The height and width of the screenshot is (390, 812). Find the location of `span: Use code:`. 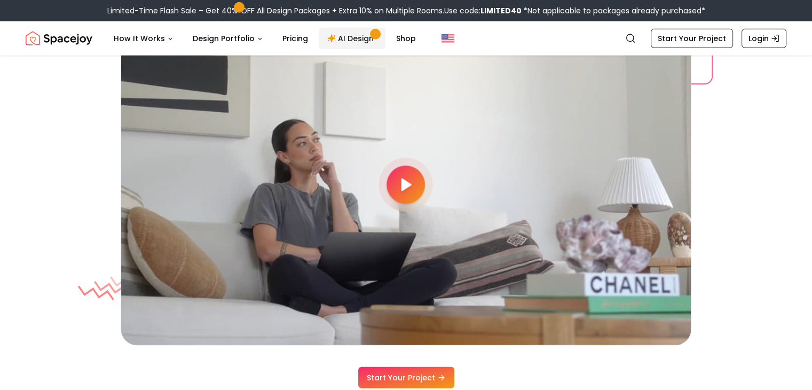

span: Use code: is located at coordinates (483, 11).